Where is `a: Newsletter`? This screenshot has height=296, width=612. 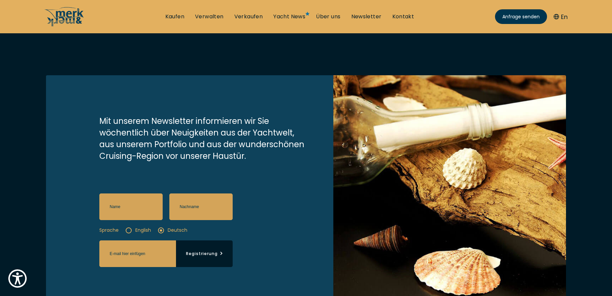 a: Newsletter is located at coordinates (366, 17).